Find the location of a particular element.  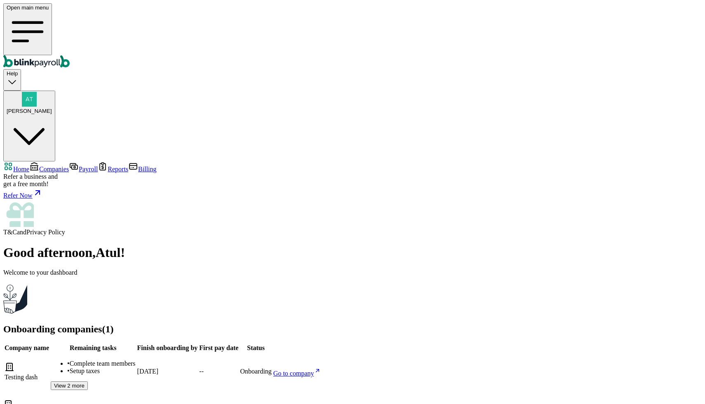

p: Welcome to your dashboard is located at coordinates (352, 273).